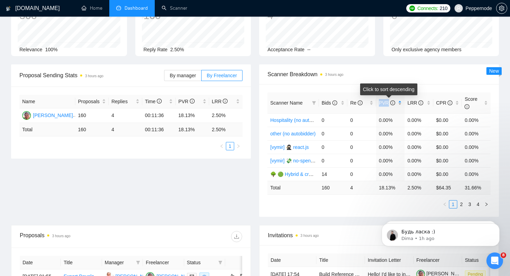 The height and width of the screenshot is (276, 510). What do you see at coordinates (324, 174) in the screenshot?
I see `a: 🌳 🟢 Hybrid & cross platform 07/04 changed start` at bounding box center [324, 174].